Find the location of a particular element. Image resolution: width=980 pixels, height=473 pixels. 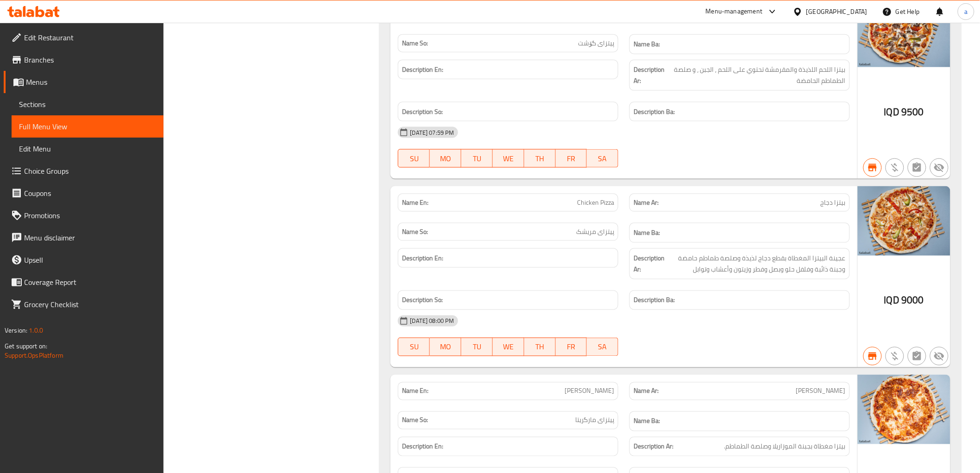

span: 9000 is located at coordinates (913, 300).